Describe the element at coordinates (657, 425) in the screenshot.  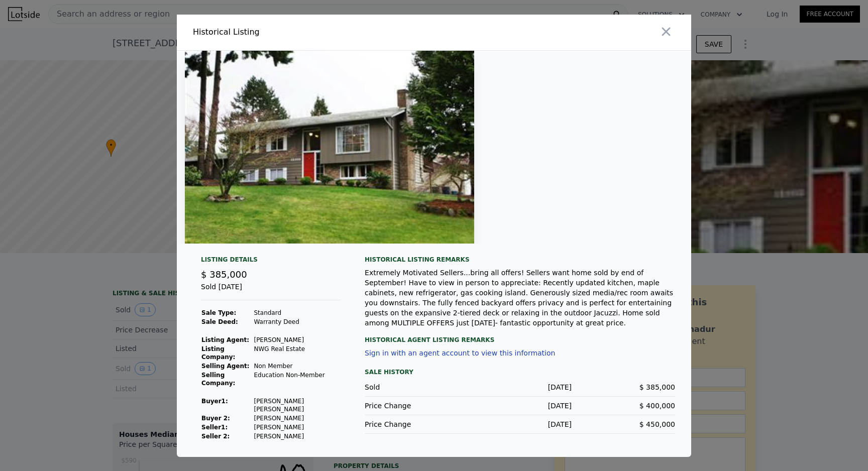
I see `span: $ 450,000` at that location.